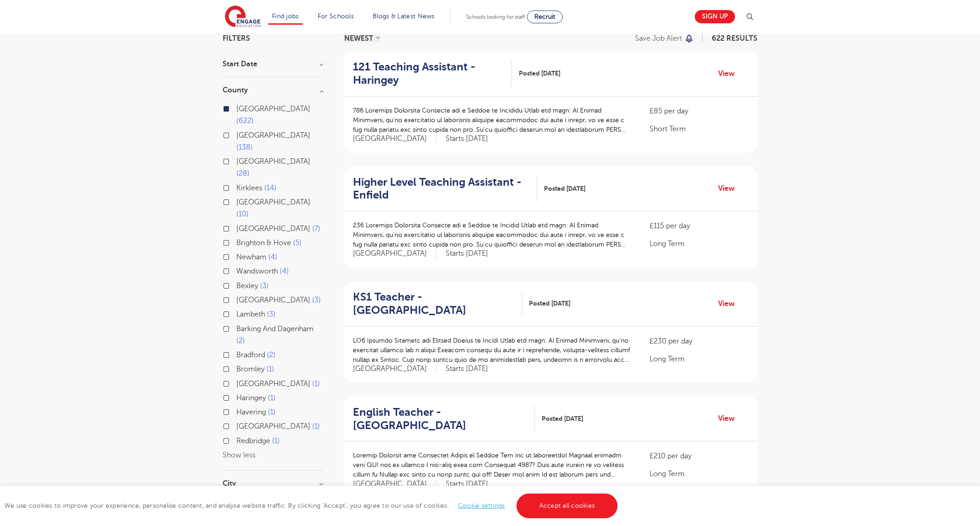  Describe the element at coordinates (336, 16) in the screenshot. I see `a: For Schools` at that location.